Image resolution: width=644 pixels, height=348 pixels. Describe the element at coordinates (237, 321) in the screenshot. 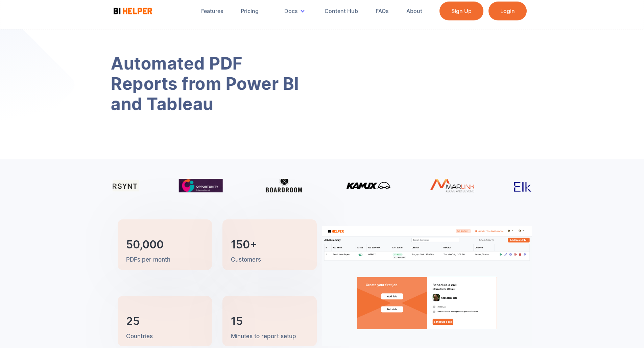

I see `h3: 15` at that location.